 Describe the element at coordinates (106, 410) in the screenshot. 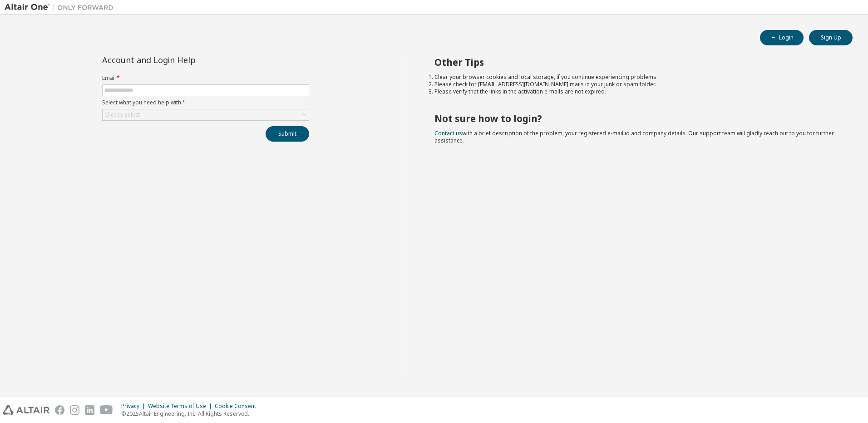

I see `img: youtube.svg` at that location.